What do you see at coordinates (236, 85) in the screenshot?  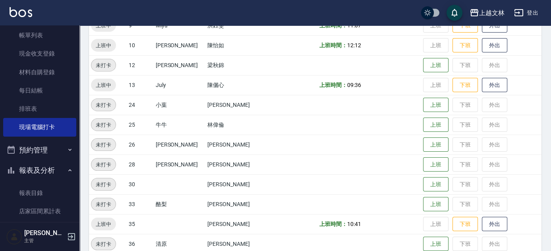 I see `td: 陳儷心` at bounding box center [236, 85].